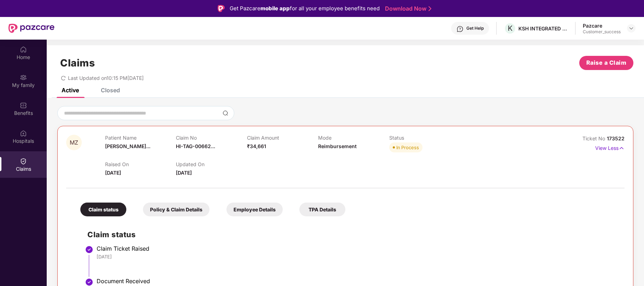  What do you see at coordinates (616, 138) in the screenshot?
I see `span: 173522` at bounding box center [616, 138].